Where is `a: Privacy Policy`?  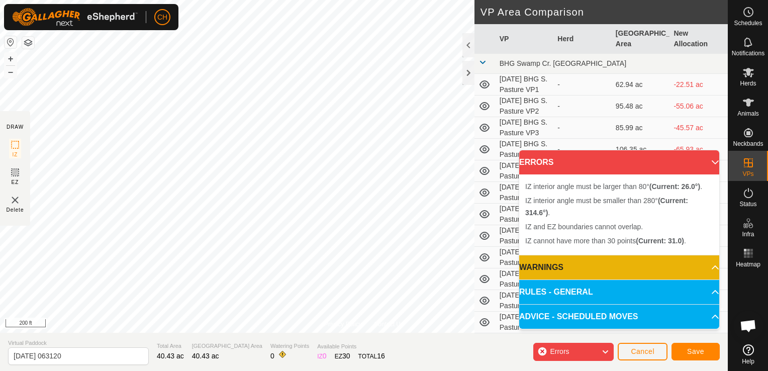 a: Privacy Policy is located at coordinates (343, 324).